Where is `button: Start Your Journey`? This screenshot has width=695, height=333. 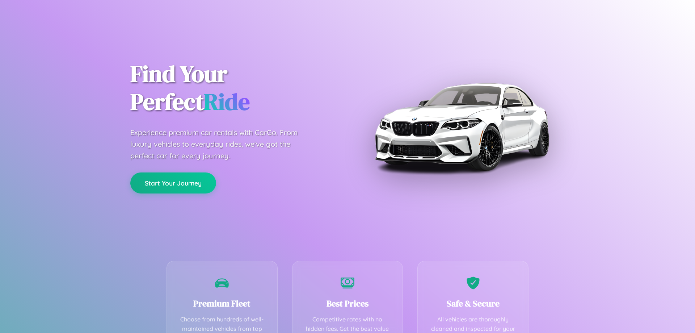
button: Start Your Journey is located at coordinates (173, 183).